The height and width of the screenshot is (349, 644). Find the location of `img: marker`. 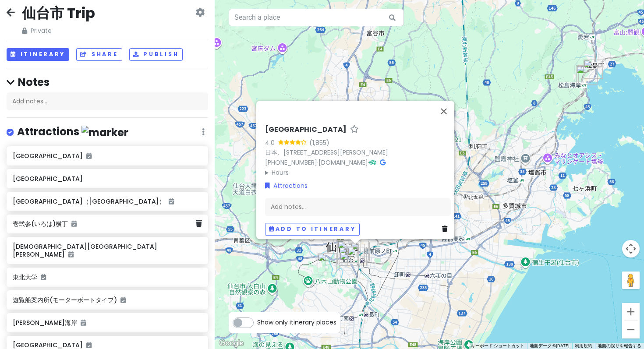

img: marker is located at coordinates (105, 132).